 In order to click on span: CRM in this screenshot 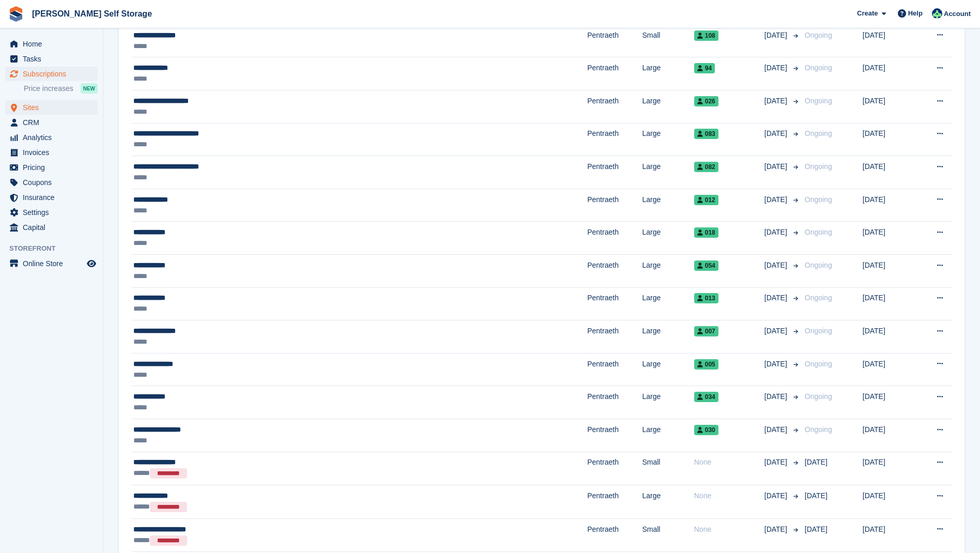, I will do `click(54, 122)`.